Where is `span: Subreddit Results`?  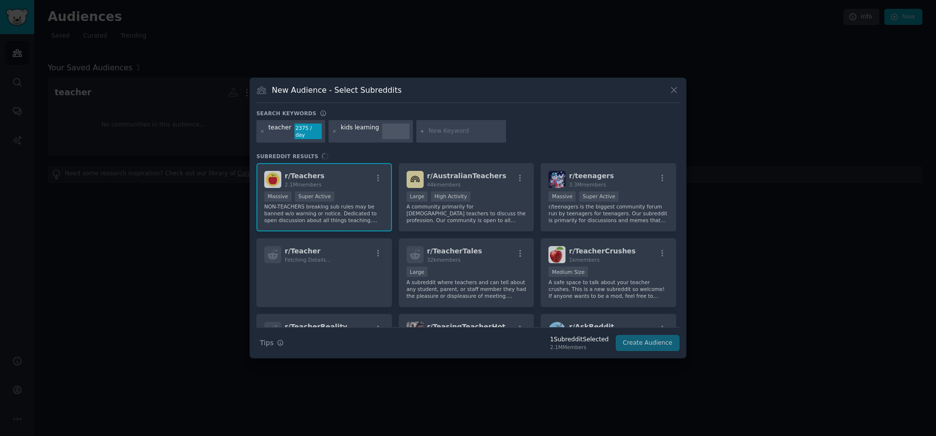
span: Subreddit Results is located at coordinates (287, 156).